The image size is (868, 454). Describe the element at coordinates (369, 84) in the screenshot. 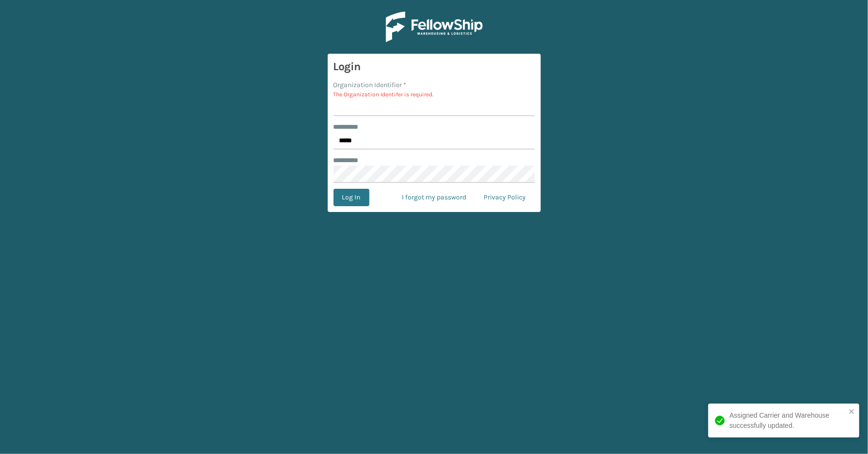

I see `label: Organization Identifier` at that location.